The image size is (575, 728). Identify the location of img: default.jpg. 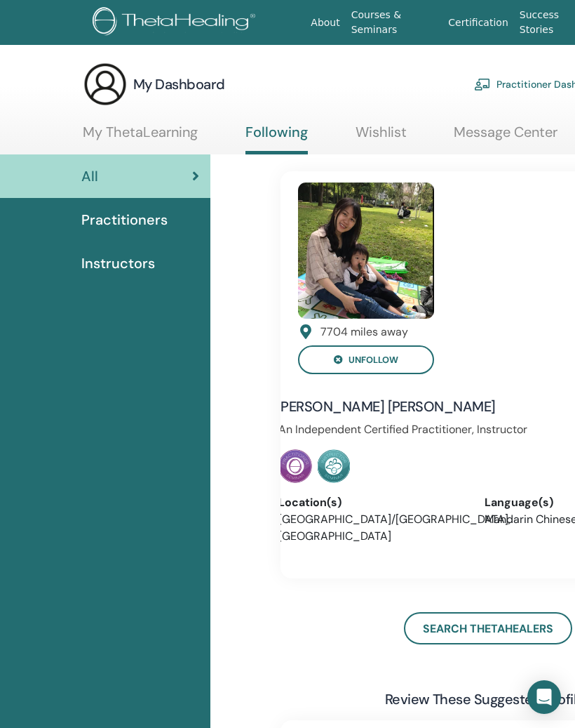
(366, 251).